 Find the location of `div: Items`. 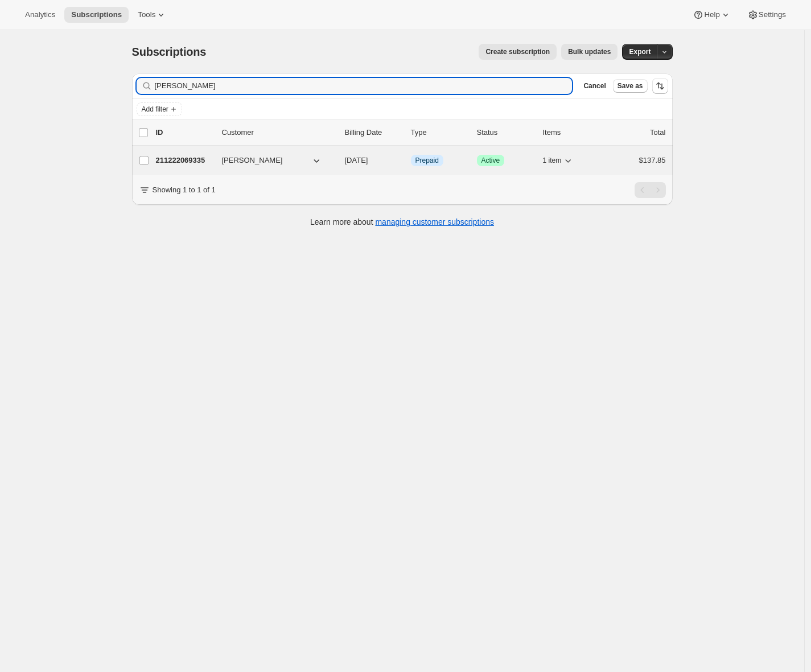

div: Items is located at coordinates (572, 133).